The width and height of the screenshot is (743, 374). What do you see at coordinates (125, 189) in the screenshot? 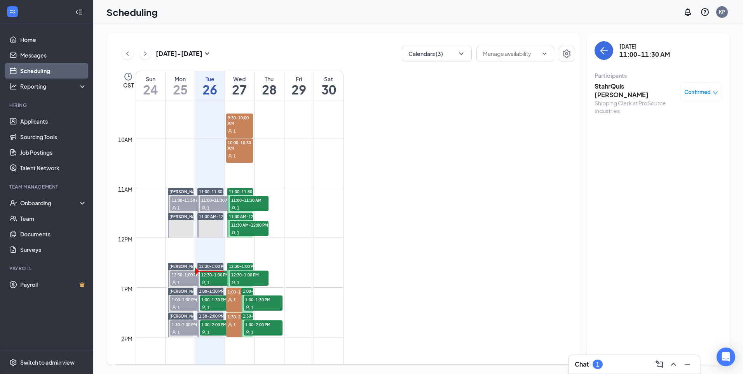
I see `div: 11am` at bounding box center [125, 189].